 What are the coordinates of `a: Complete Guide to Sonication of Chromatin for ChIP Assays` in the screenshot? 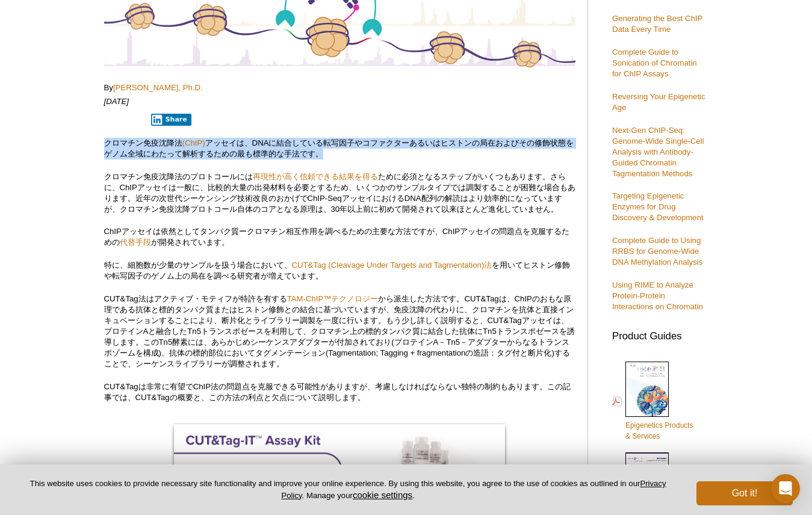 It's located at (655, 63).